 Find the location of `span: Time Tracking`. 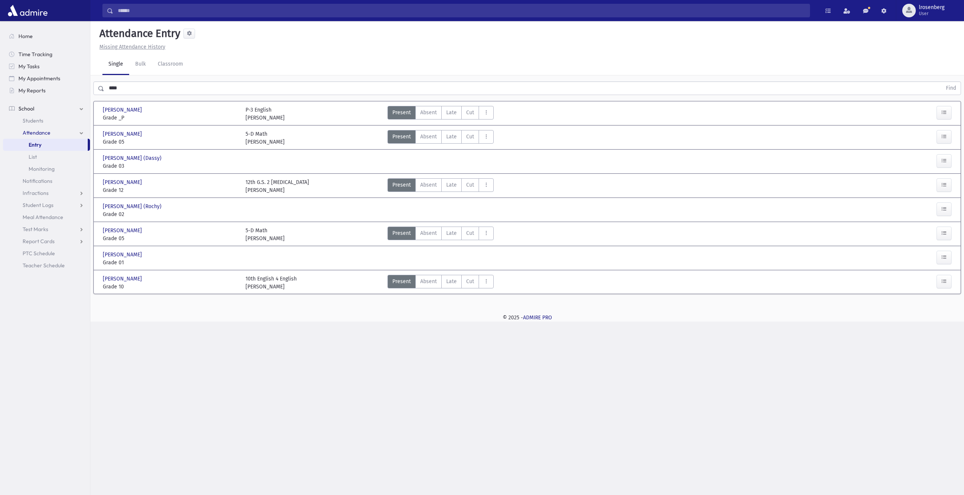

span: Time Tracking is located at coordinates (35, 54).